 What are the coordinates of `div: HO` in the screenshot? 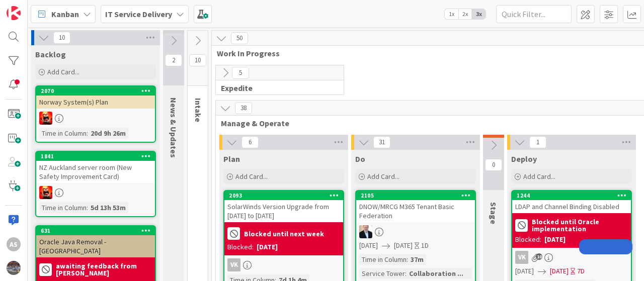 It's located at (416, 232).